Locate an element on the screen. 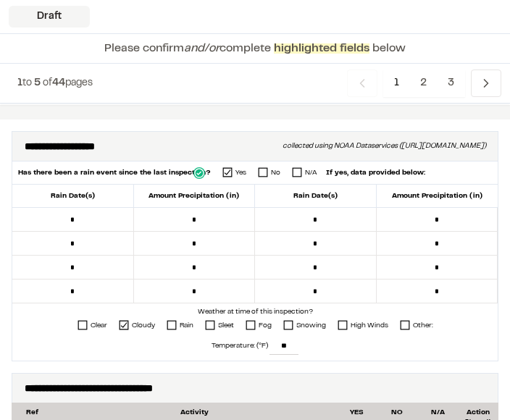 Image resolution: width=510 pixels, height=420 pixels. div: Yes is located at coordinates (240, 173).